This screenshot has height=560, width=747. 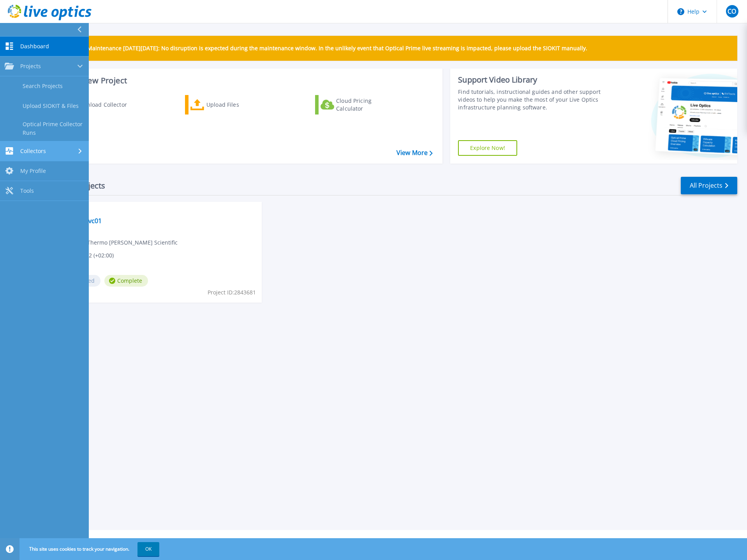 What do you see at coordinates (238, 105) in the screenshot?
I see `div: Upload Files` at bounding box center [238, 105].